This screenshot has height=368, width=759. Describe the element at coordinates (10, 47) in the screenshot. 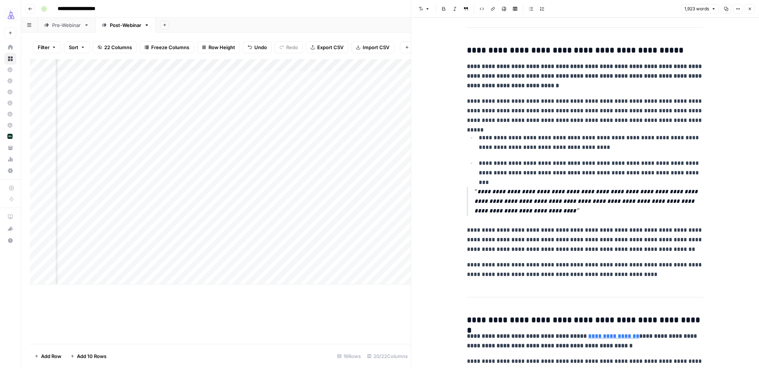

I see `a: Home` at that location.